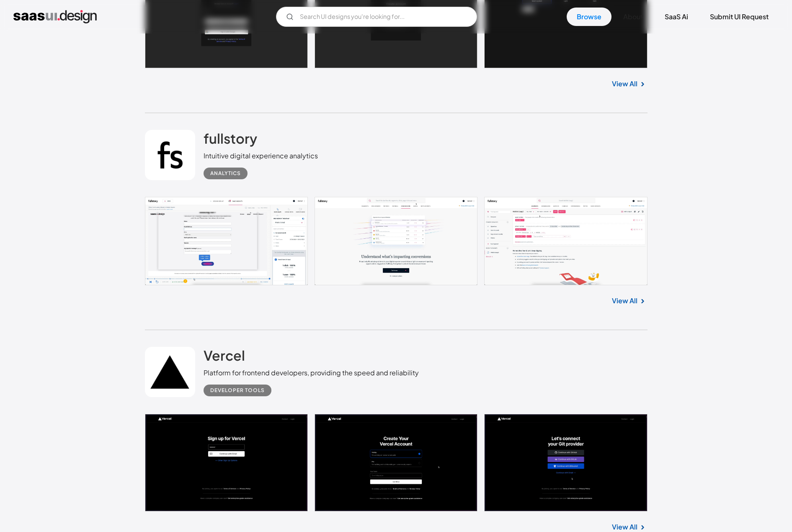 This screenshot has height=532, width=792. Describe the element at coordinates (224, 357) in the screenshot. I see `a: Vercel` at that location.